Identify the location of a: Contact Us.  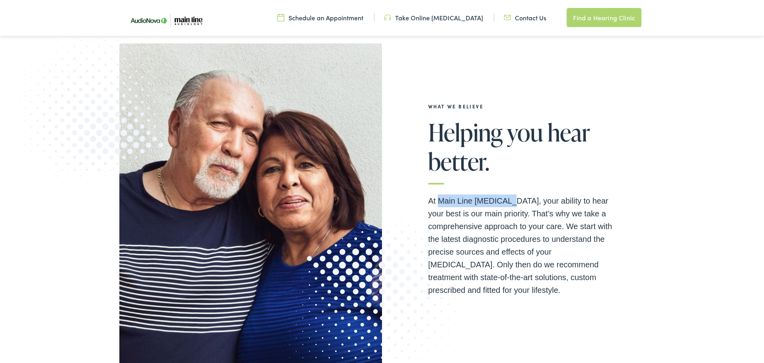
(525, 18).